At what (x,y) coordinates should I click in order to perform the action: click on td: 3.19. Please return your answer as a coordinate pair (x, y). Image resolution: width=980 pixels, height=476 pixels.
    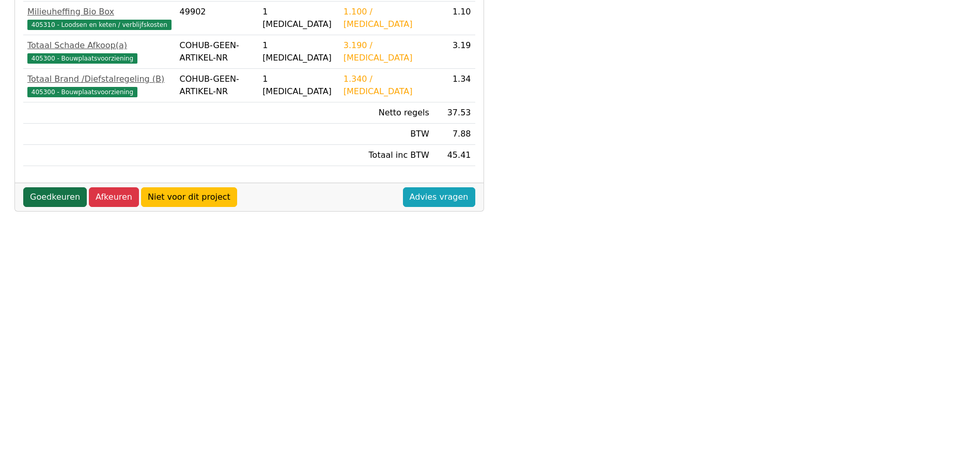
    Looking at the image, I should click on (454, 51).